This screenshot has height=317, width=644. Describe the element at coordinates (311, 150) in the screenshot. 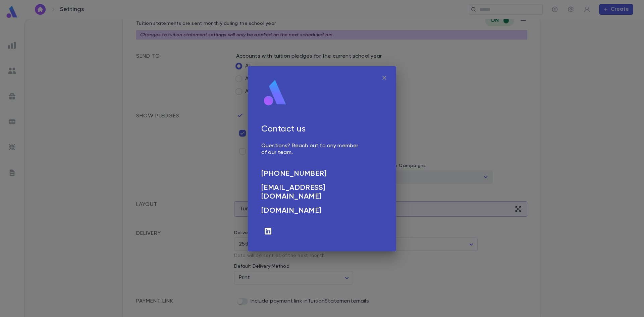

I see `p: Questions? Reach out to any member of our team.` at that location.